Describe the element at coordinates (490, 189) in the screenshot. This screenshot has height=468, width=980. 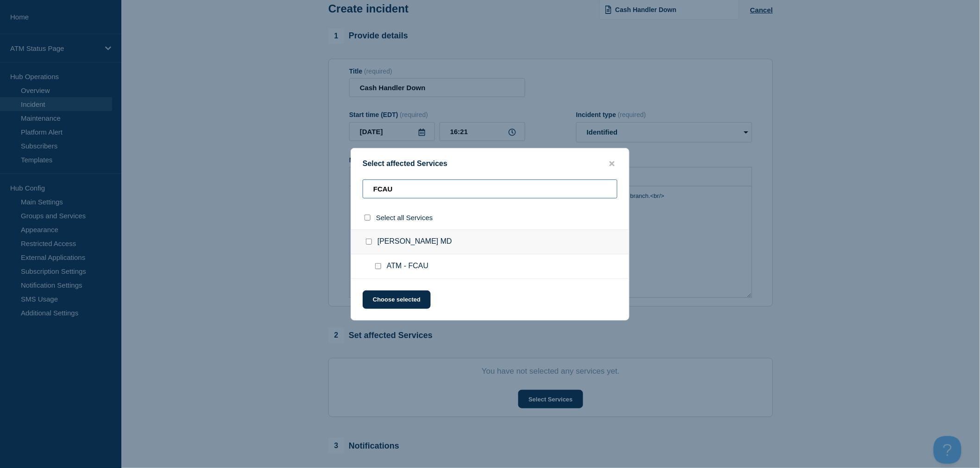
I see `input: Search` at that location.